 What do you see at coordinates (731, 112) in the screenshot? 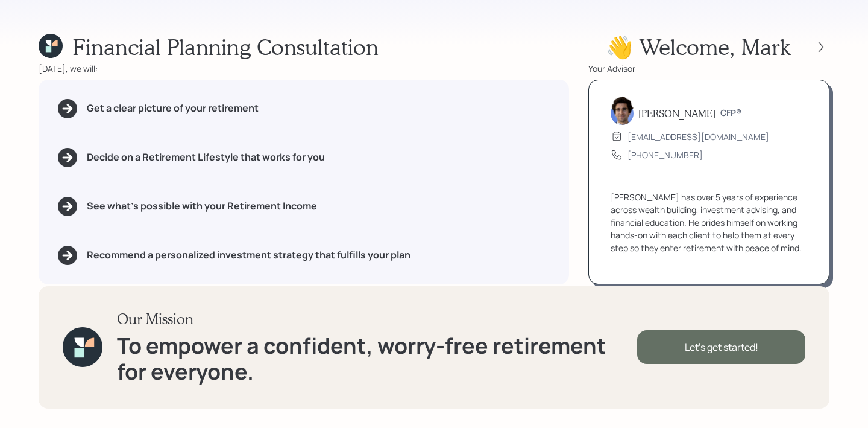
I see `h6: CFP®` at bounding box center [731, 112].